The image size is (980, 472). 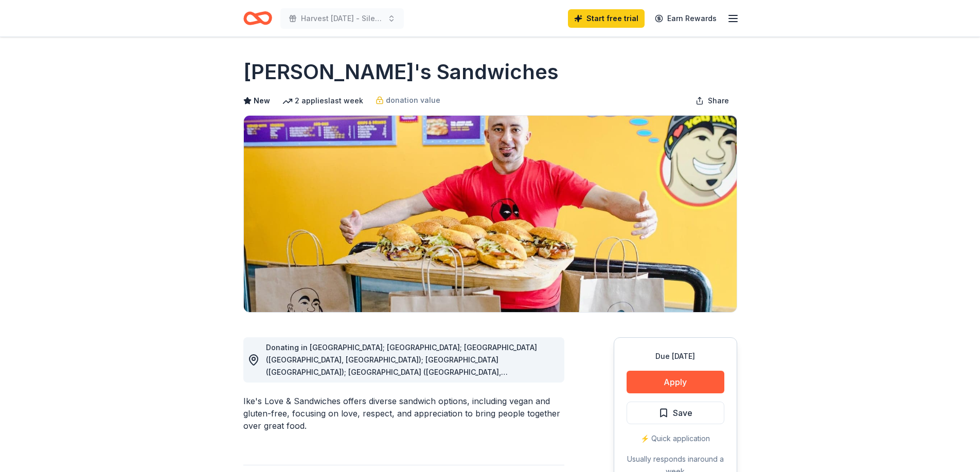 What do you see at coordinates (490, 214) in the screenshot?
I see `img: Image for Ike's Sandwiches` at bounding box center [490, 214].